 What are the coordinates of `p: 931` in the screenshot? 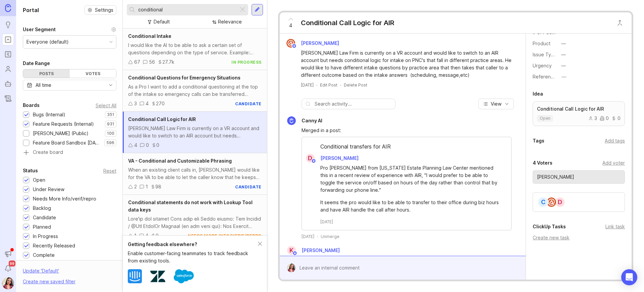 It's located at (111, 124).